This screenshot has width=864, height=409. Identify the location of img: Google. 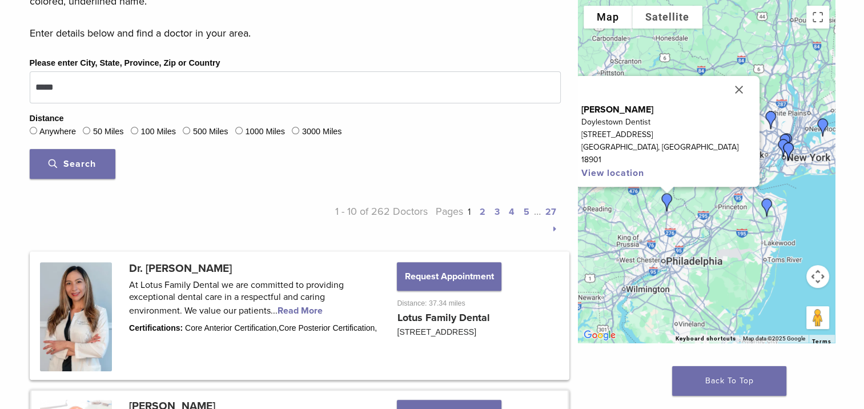
(600, 335).